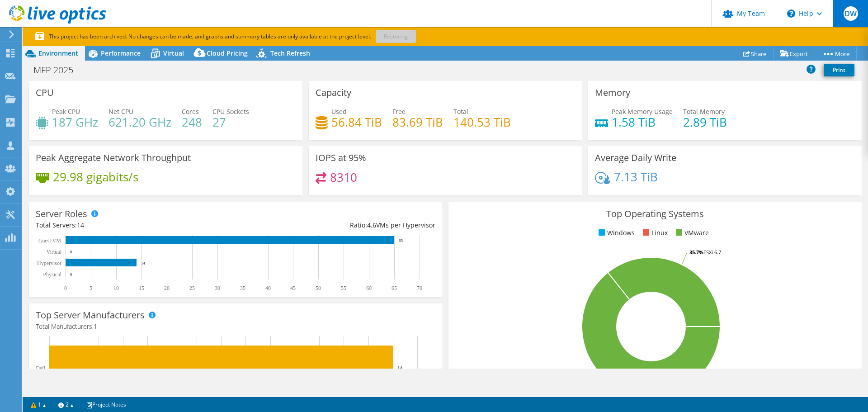 The image size is (868, 412). Describe the element at coordinates (235, 327) in the screenshot. I see `h4: Total Manufacturers:` at that location.